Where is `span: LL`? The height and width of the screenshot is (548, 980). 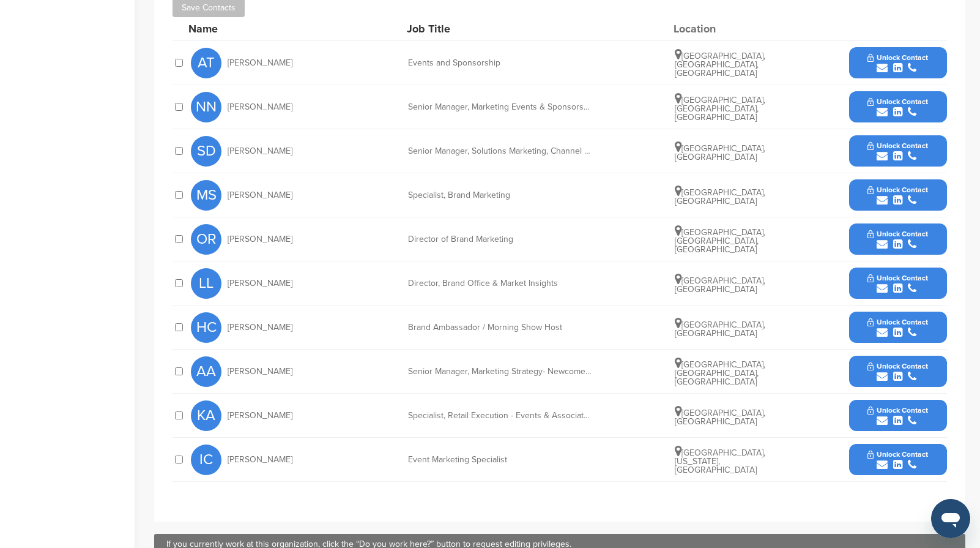
span: LL is located at coordinates (206, 283).